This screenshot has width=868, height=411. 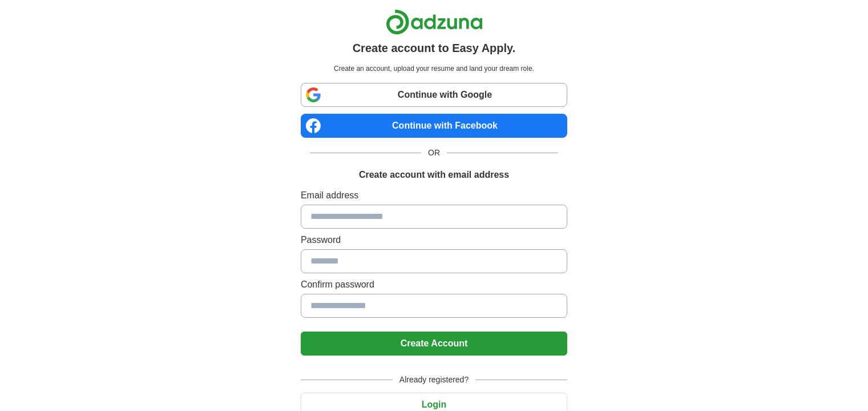 What do you see at coordinates (434, 22) in the screenshot?
I see `img: Adzuna logo` at bounding box center [434, 22].